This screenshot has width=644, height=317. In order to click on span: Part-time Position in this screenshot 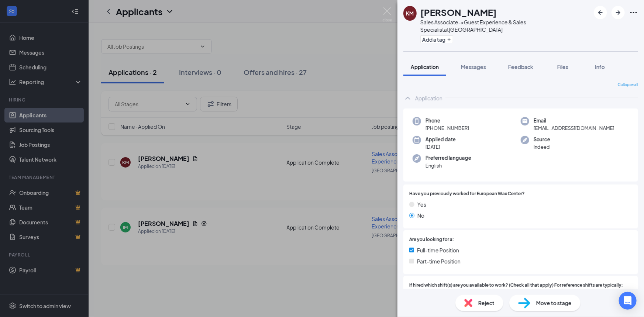, I will do `click(439, 261)`.